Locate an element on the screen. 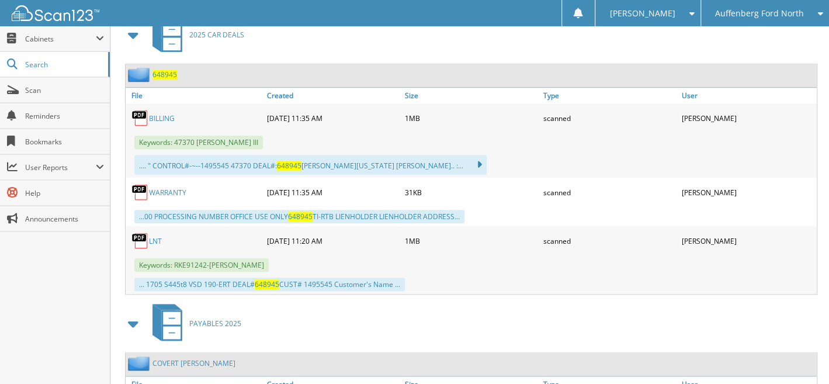 The image size is (829, 384). a: WARRANTY is located at coordinates (168, 192).